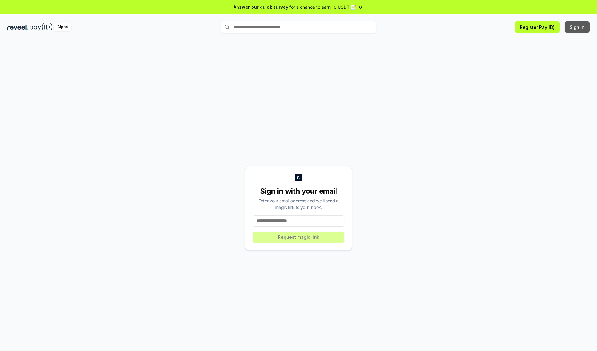  What do you see at coordinates (63, 27) in the screenshot?
I see `div: Alpha` at bounding box center [63, 27].